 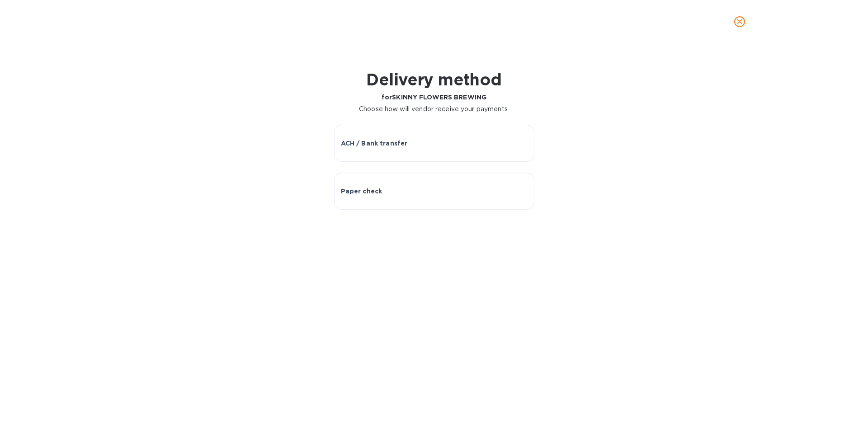 What do you see at coordinates (434, 143) in the screenshot?
I see `button: ACH / Bank transfer` at bounding box center [434, 143].